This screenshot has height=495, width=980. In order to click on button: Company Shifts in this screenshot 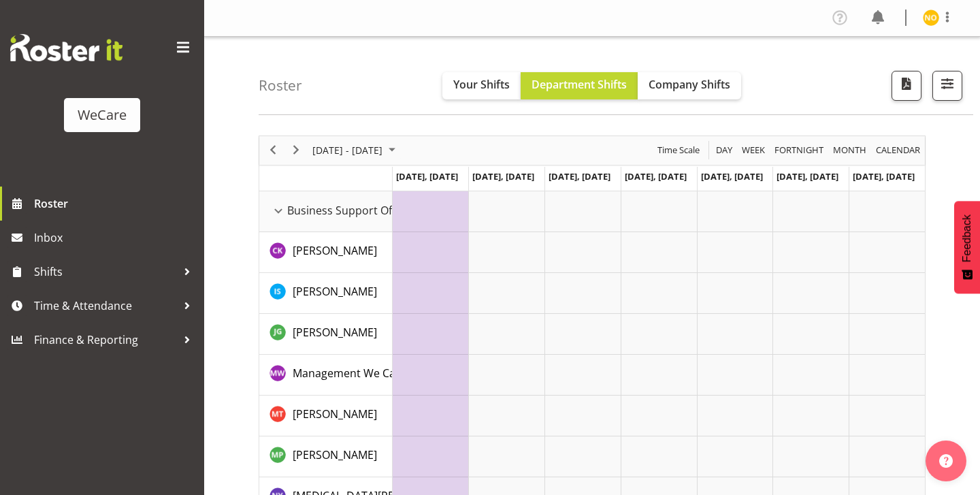, I will do `click(690, 86)`.